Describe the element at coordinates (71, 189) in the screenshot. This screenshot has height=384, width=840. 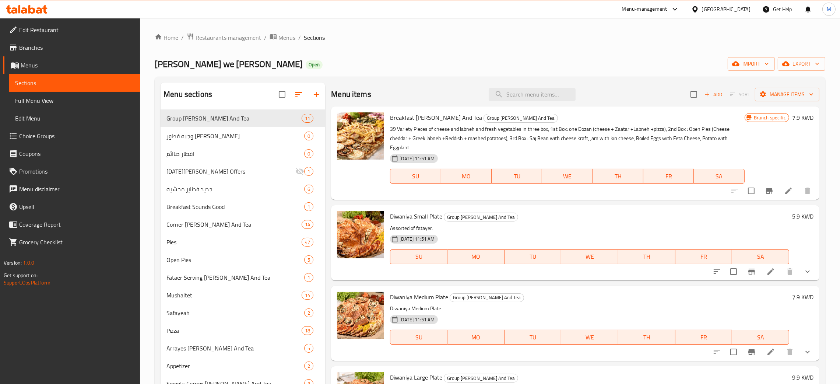
I see `a: Menu disclaimer` at that location.